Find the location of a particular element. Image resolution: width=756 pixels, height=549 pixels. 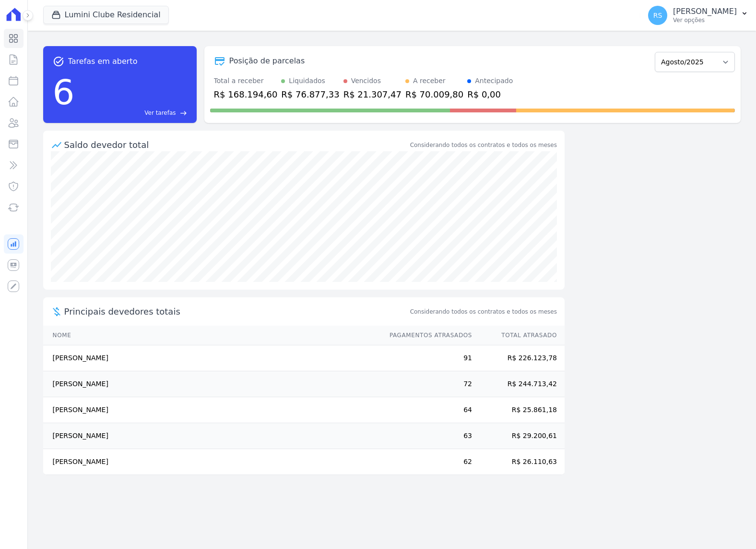

td: R$ 226.123,78 is located at coordinates (519, 358).